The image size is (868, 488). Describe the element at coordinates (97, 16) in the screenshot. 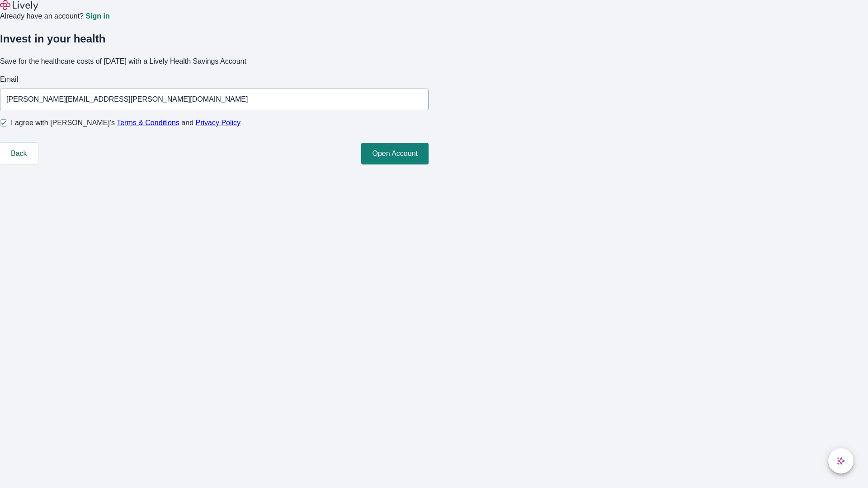

I see `a: Sign in` at that location.